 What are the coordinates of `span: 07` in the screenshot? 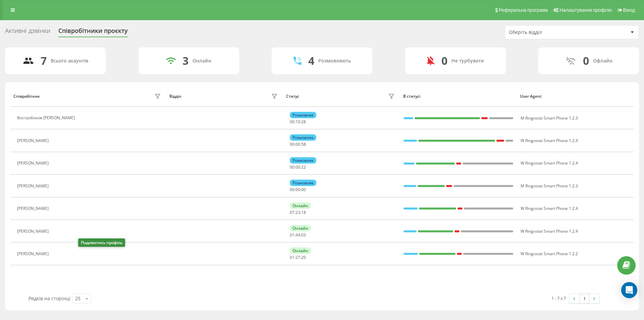 It's located at (293, 212).